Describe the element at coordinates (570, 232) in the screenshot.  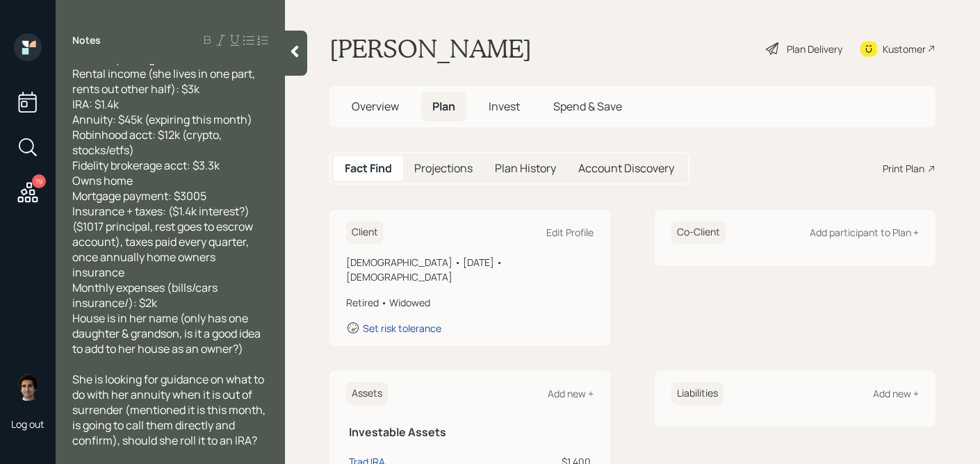
I see `div: Edit Profile` at that location.